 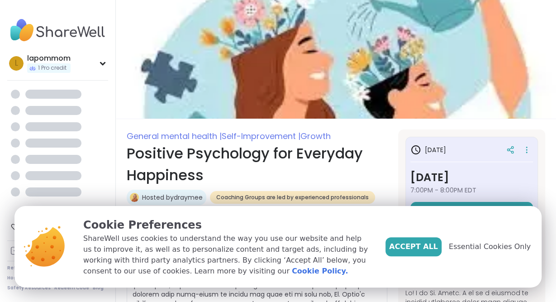 I want to click on a: Blog, so click(x=98, y=288).